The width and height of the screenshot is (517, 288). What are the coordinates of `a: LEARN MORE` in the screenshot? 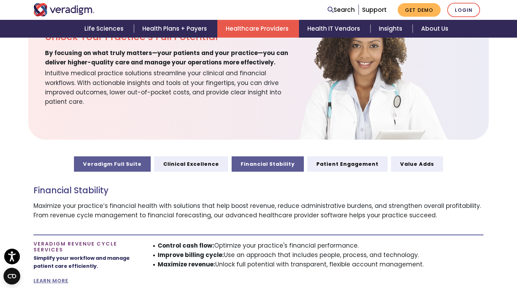 It's located at (51, 281).